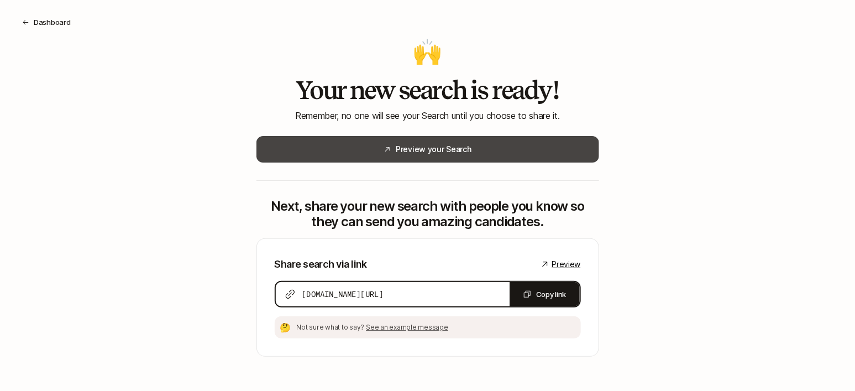  What do you see at coordinates (428, 214) in the screenshot?
I see `p: Next, share your new search with people you know so they can send you amazing candidates.` at bounding box center [428, 214].